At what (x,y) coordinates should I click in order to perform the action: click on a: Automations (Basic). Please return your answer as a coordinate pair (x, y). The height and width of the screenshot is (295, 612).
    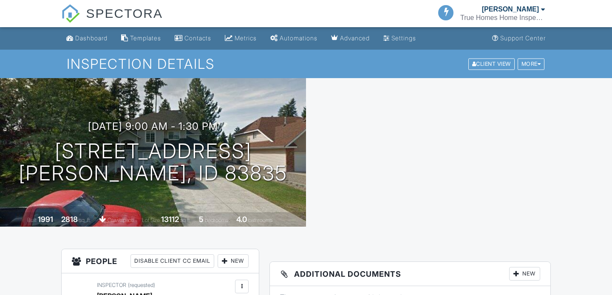
    Looking at the image, I should click on (294, 38).